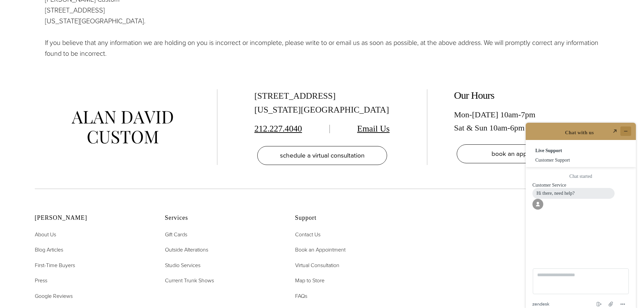  Describe the element at coordinates (317, 265) in the screenshot. I see `span: Virtual Consultation` at that location.